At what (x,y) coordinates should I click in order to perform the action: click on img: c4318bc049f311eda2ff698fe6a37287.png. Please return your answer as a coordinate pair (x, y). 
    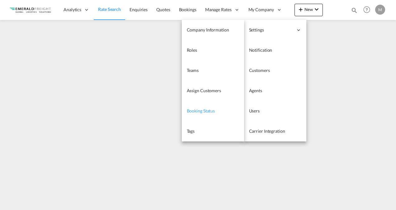
    Looking at the image, I should click on (30, 10).